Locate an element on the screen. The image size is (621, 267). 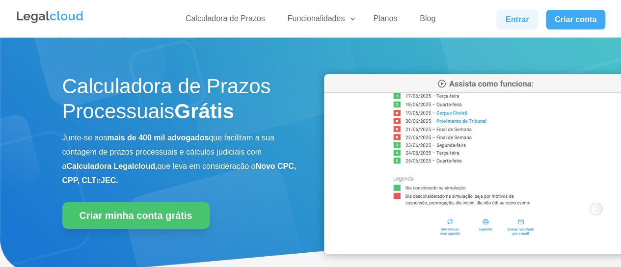
img: Legalcloud Logo is located at coordinates (50, 17).